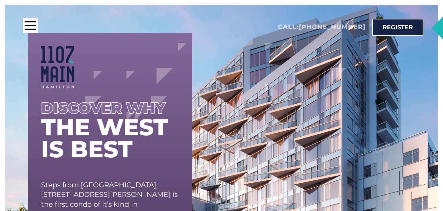  I want to click on a: Register, so click(398, 27).